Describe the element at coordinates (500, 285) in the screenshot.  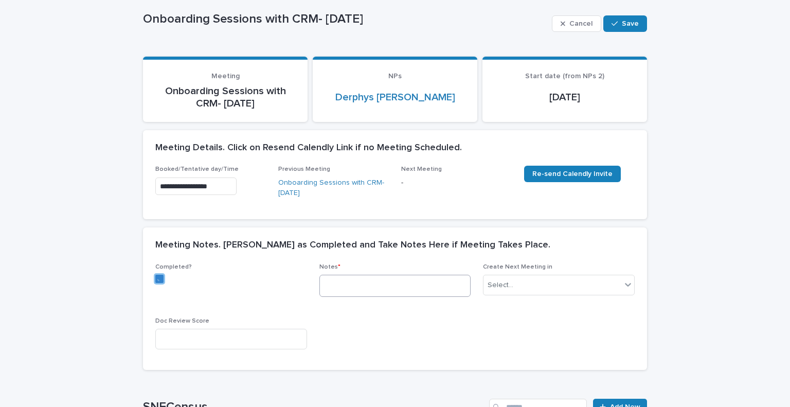
I see `div: Select...` at that location.